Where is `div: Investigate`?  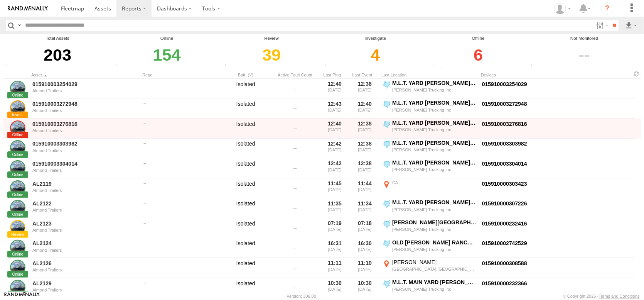
div: Investigate is located at coordinates (375, 38).